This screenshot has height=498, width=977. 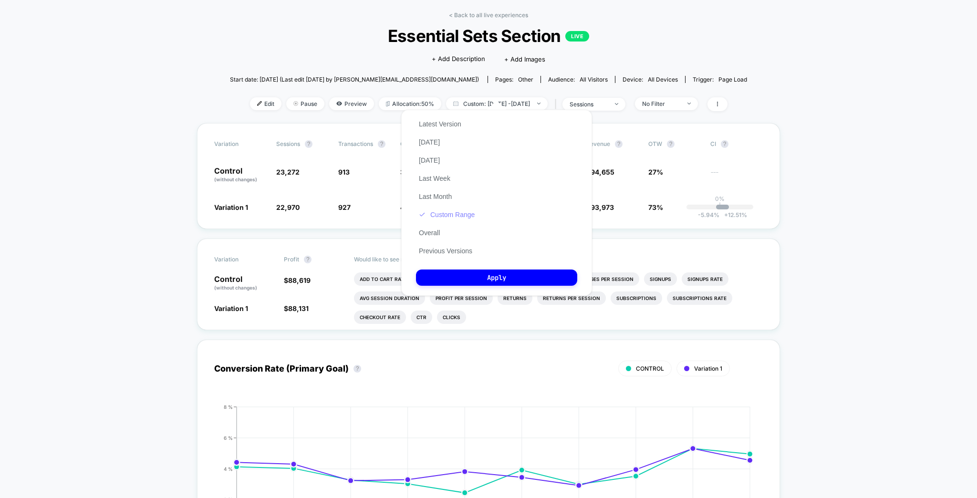 What do you see at coordinates (421, 317) in the screenshot?
I see `li: Ctr` at bounding box center [421, 317].